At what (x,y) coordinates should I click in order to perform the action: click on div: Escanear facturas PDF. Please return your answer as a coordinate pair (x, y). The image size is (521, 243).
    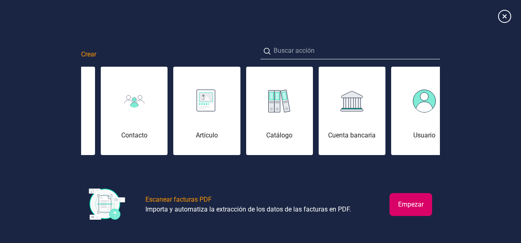
    Looking at the image, I should click on (179, 200).